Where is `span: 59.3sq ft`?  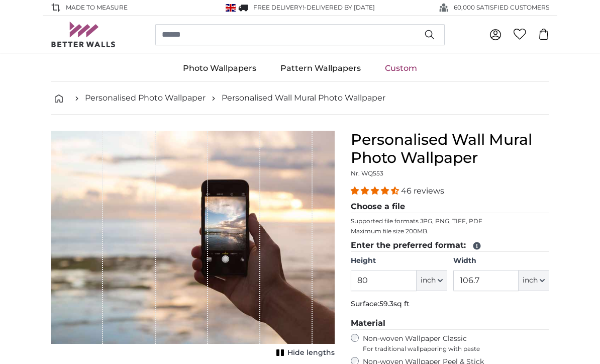
span: 59.3sq ft is located at coordinates (394, 304).